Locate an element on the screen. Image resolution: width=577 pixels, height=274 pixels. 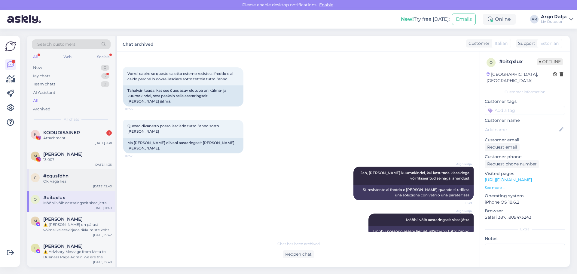
span: Chat has been archived is located at coordinates (298, 244).